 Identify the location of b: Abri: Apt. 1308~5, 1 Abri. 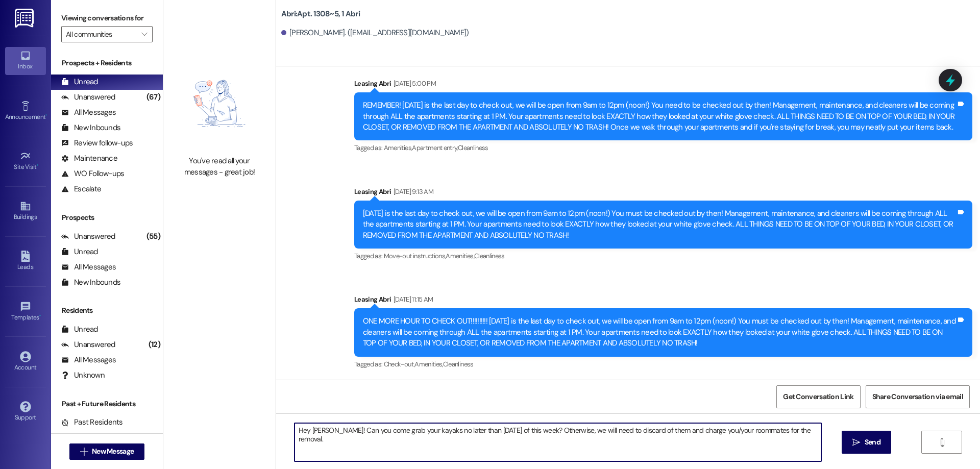
(321, 14).